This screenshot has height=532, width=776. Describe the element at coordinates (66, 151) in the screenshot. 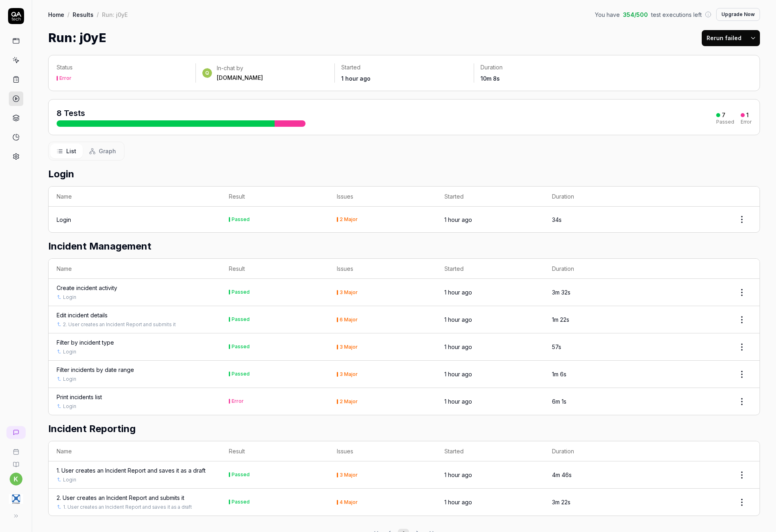

I see `button: List` at that location.